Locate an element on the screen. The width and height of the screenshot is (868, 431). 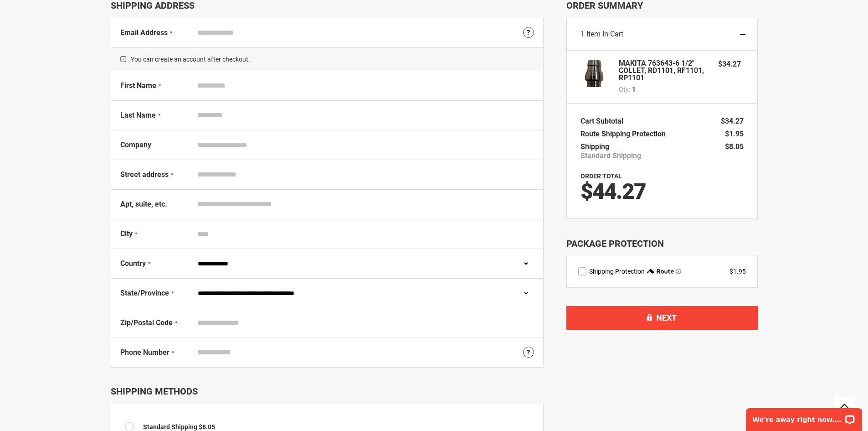
span: First Name is located at coordinates (138, 85).